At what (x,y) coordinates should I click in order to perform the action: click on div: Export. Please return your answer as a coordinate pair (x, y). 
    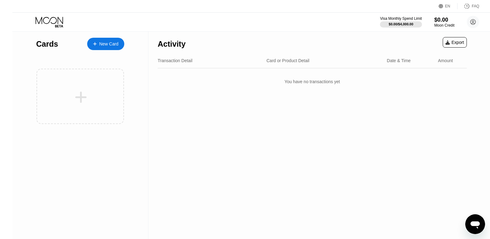
    Looking at the image, I should click on (454, 42).